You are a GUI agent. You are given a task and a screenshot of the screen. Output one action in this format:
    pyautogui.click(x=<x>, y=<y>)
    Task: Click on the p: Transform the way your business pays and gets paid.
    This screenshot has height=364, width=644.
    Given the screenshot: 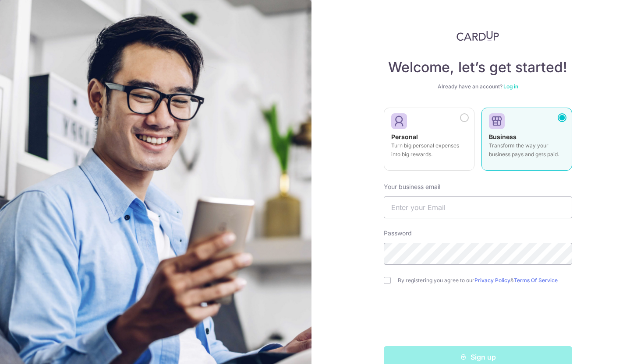 What is the action you would take?
    pyautogui.click(x=526, y=150)
    